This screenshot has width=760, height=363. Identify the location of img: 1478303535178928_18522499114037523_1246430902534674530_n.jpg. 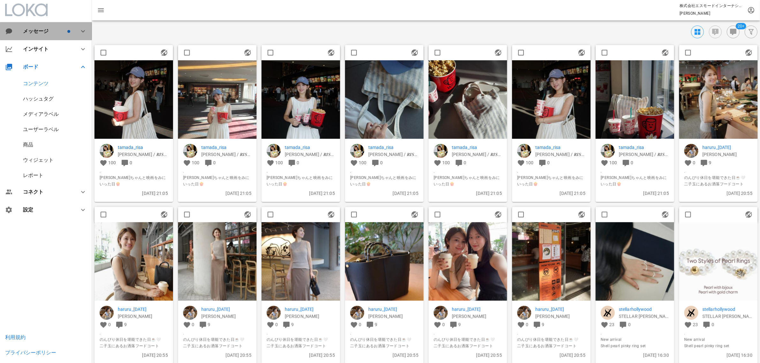
(551, 100).